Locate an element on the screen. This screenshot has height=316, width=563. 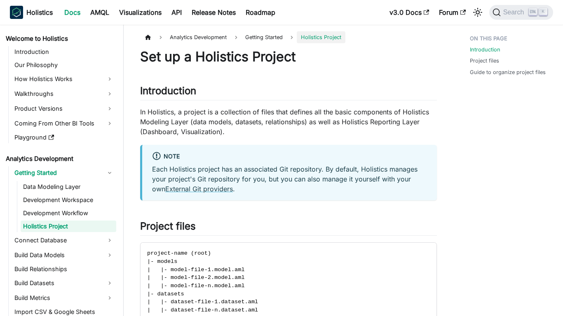
span: |- models is located at coordinates (162, 262).